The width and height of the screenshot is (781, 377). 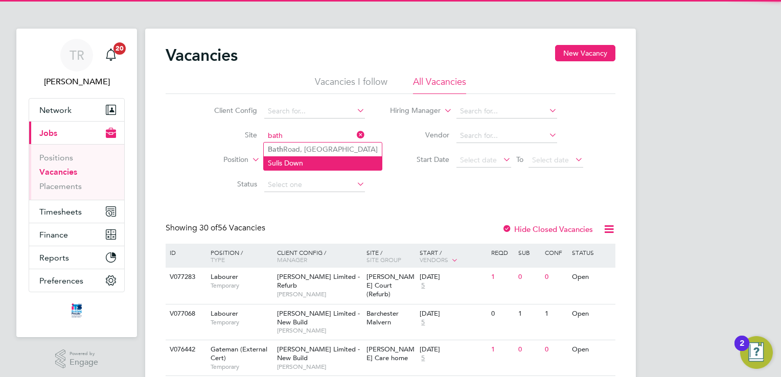 I want to click on div: Start /, so click(x=453, y=257).